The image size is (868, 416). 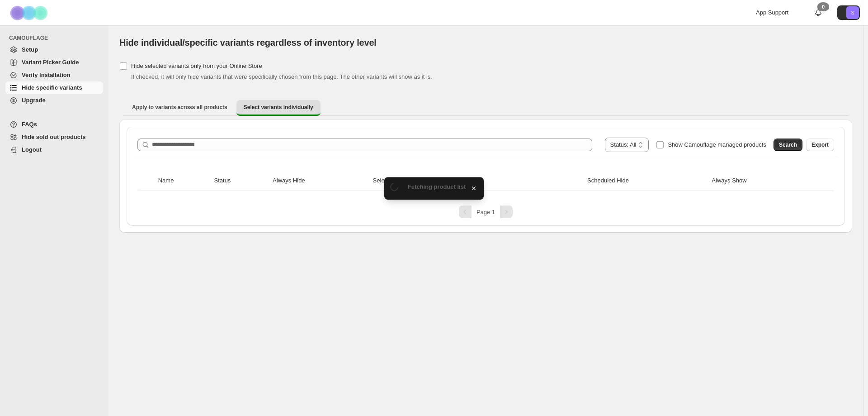 I want to click on text: S, so click(x=853, y=13).